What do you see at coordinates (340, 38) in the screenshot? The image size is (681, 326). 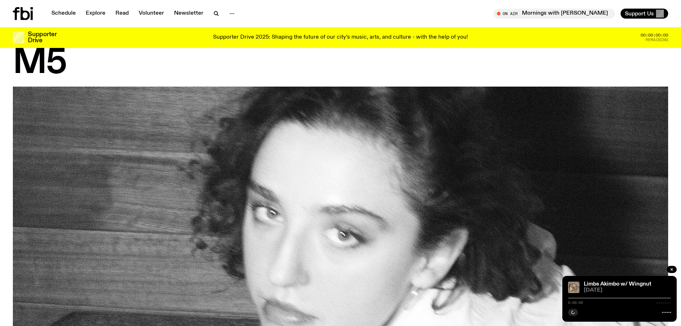 I see `p: Supporter Drive 2025: Shaping the future of our city’s music, arts, and culture - with the help o...` at bounding box center [340, 38].